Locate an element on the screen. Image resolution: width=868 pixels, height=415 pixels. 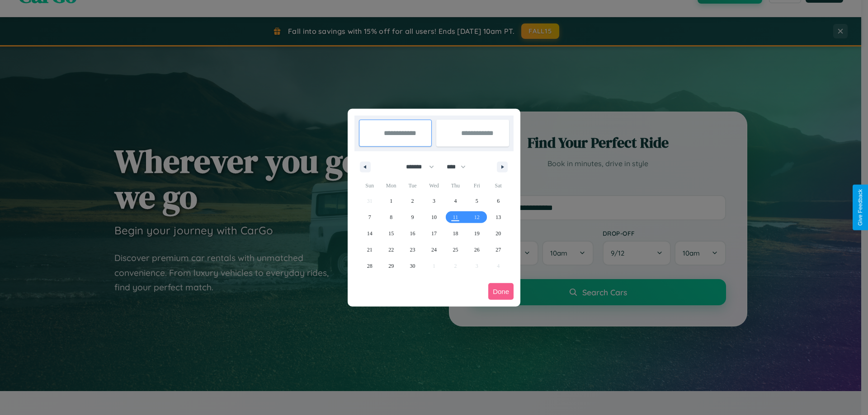
button: 2 is located at coordinates (412, 201).